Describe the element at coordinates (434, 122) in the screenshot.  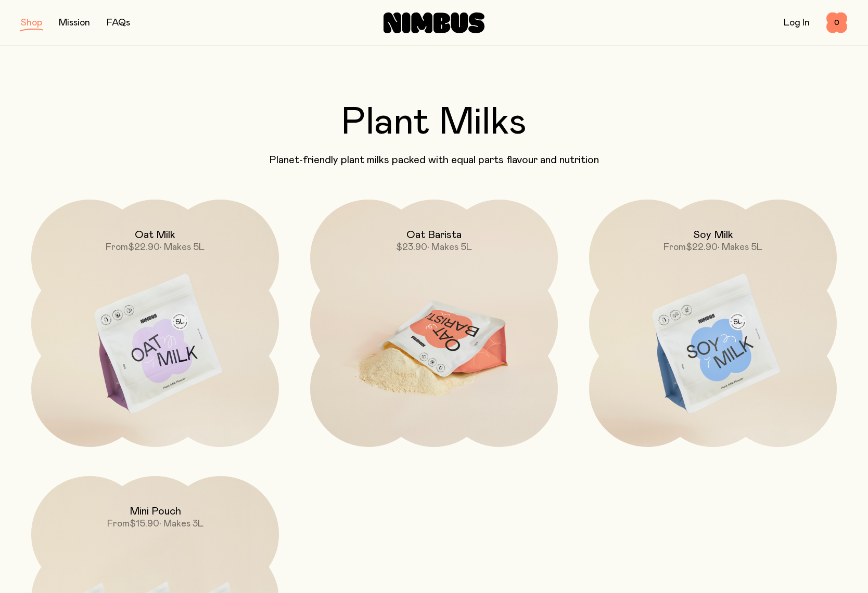
I see `h2: Plant Milks` at that location.